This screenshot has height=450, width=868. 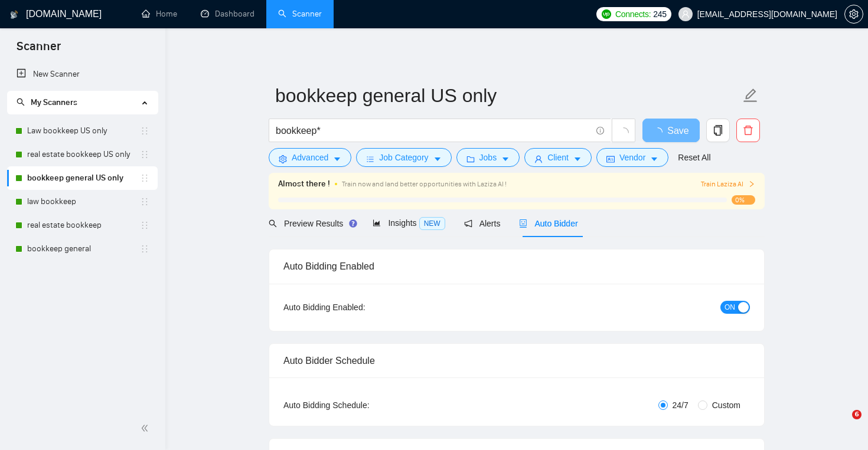 I want to click on span: copy, so click(x=718, y=130).